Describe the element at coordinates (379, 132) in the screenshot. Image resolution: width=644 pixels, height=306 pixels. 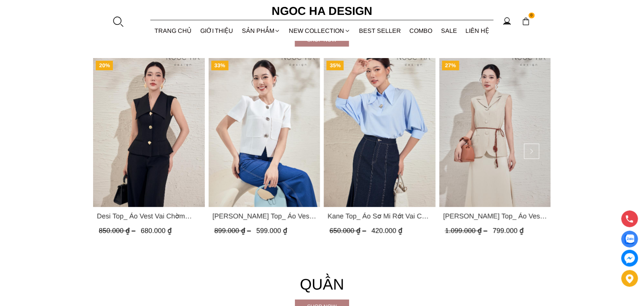
I see `a: Product image - Kane Top_ Áo Sơ Mi Rớt Vai Cổ Trụ Màu Xanh A1075` at that location.